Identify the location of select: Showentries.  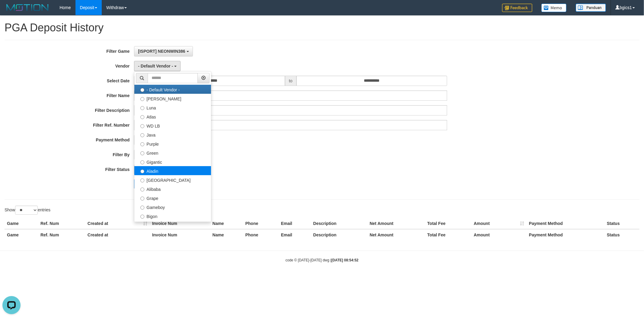
(26, 210).